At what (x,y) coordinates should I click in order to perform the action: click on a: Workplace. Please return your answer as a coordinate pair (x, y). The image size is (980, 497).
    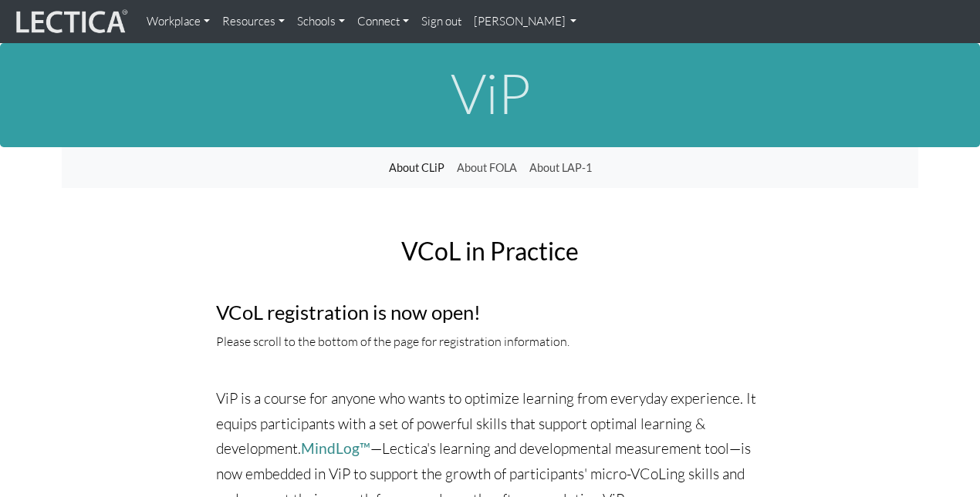
    Looking at the image, I should click on (178, 22).